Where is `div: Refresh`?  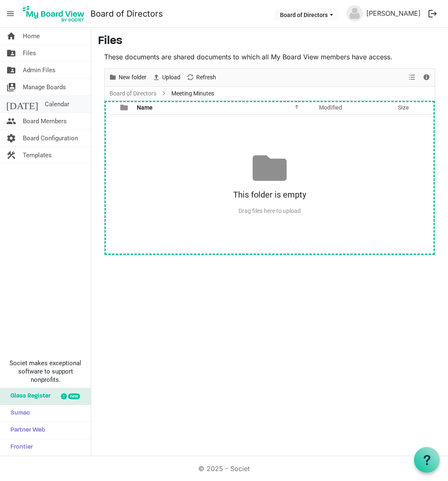
div: Refresh is located at coordinates (201, 78).